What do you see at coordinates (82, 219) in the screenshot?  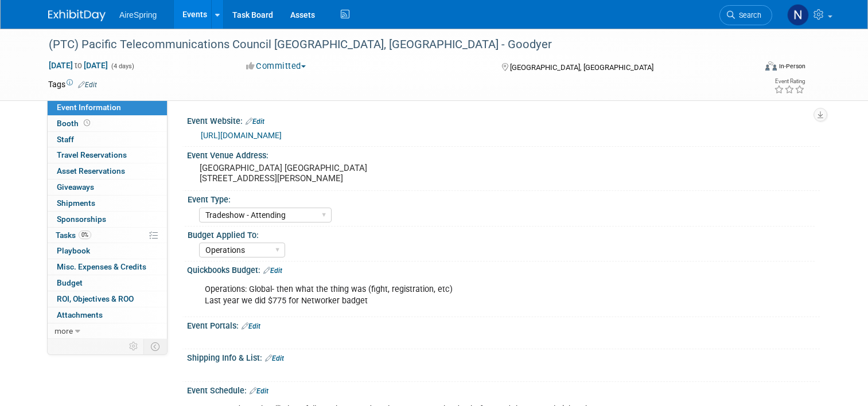 I see `span: Sponsorships` at bounding box center [82, 219].